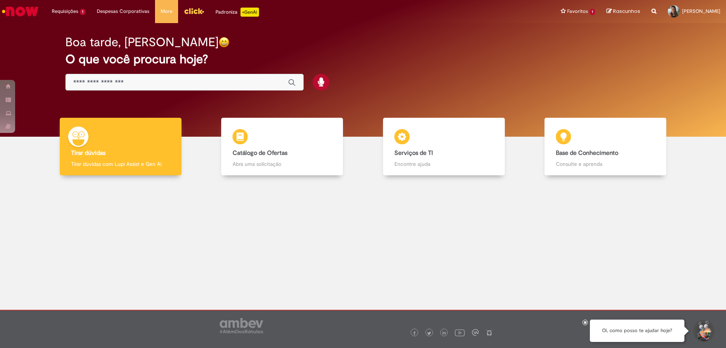 This screenshot has width=726, height=348. What do you see at coordinates (241, 325) in the screenshot?
I see `img: logo_footer_ambev_rotulo_gray.png` at bounding box center [241, 325].